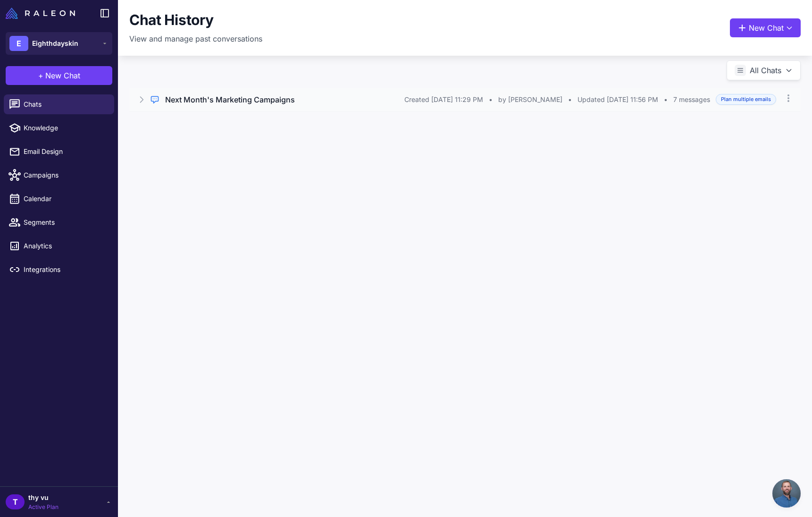 The width and height of the screenshot is (812, 517). What do you see at coordinates (65, 222) in the screenshot?
I see `span: Segments` at bounding box center [65, 222].